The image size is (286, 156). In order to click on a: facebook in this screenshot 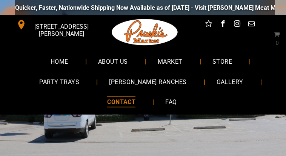, I will do `click(223, 25)`.